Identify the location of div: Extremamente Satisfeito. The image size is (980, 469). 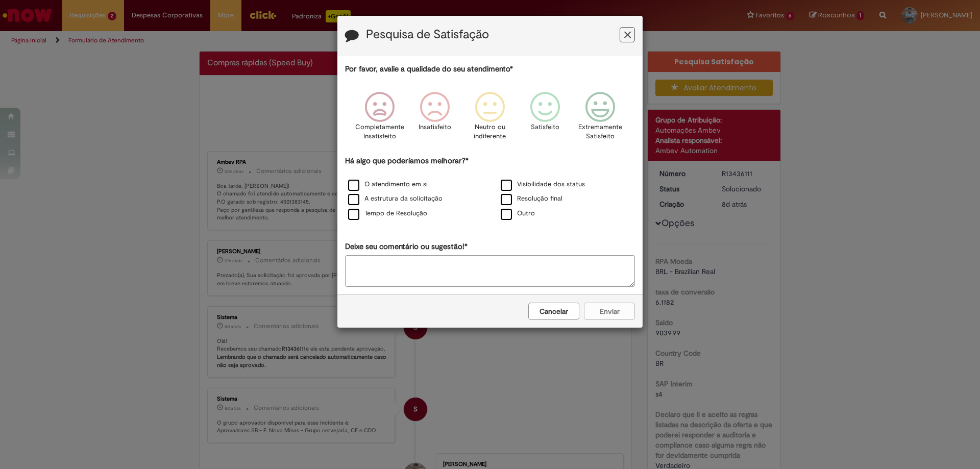
(600, 119).